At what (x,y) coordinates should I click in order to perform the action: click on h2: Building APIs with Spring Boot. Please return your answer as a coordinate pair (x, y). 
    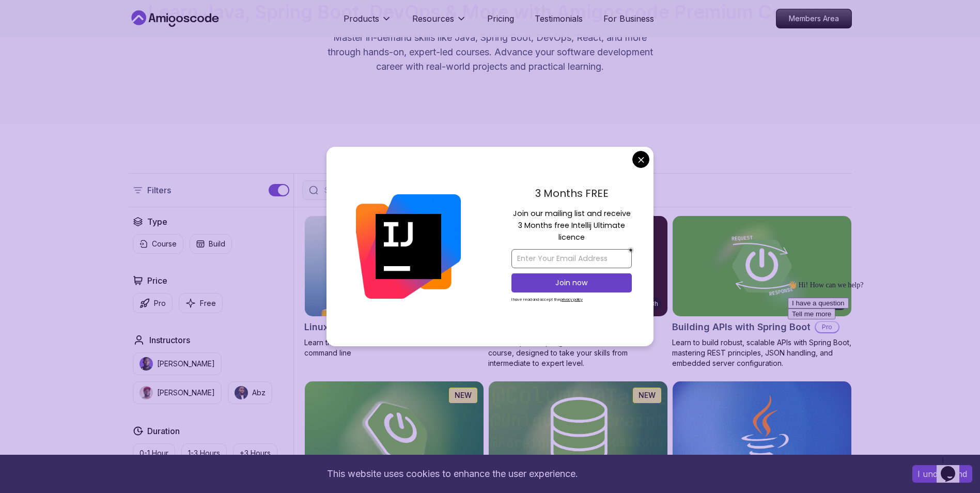
    Looking at the image, I should click on (741, 327).